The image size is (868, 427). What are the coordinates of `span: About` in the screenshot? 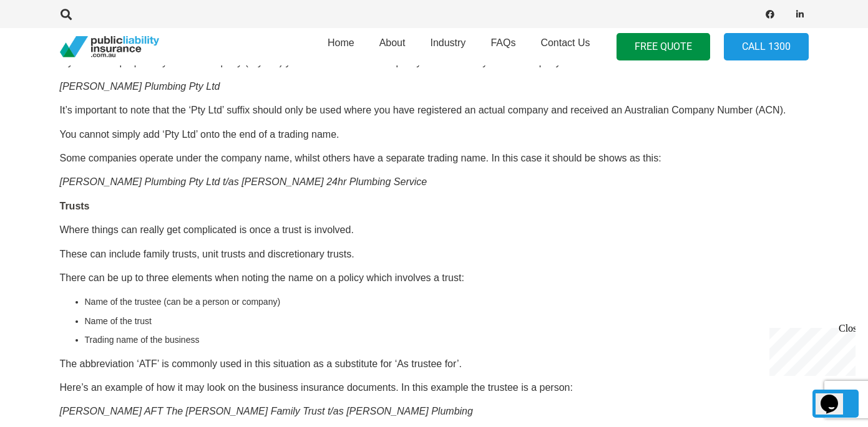 It's located at (393, 42).